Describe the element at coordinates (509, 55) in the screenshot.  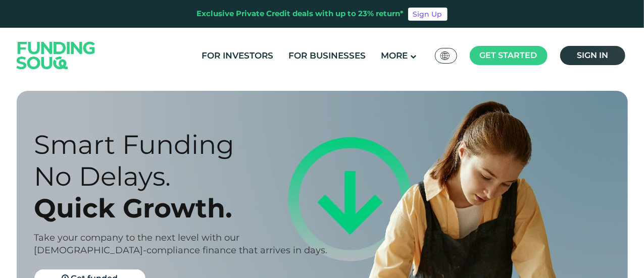
I see `span: Get started` at that location.